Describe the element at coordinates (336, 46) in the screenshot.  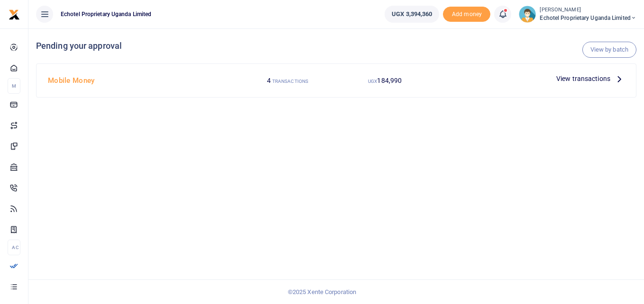
I see `h4: Pending your approval` at that location.